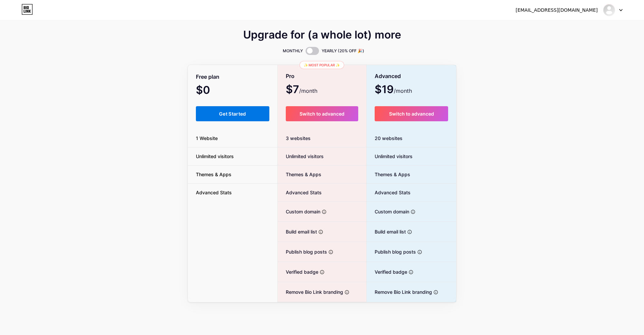 The image size is (644, 335). What do you see at coordinates (293, 51) in the screenshot?
I see `span: MONTHLY` at bounding box center [293, 51].